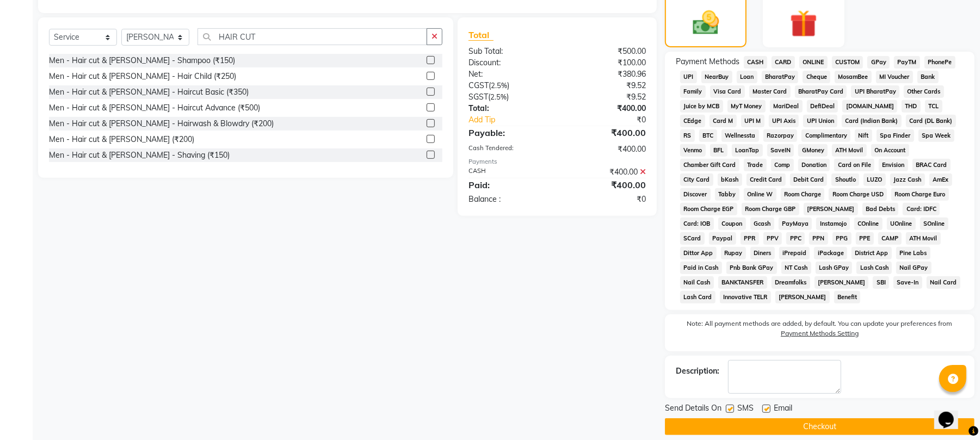 This screenshot has height=440, width=980. What do you see at coordinates (509, 133) in the screenshot?
I see `div: Payable:` at bounding box center [509, 133].